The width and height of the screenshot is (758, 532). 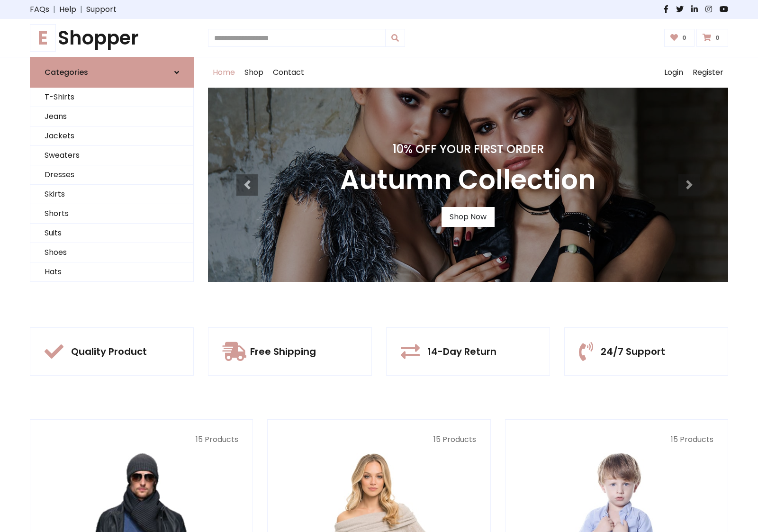 What do you see at coordinates (223, 73) in the screenshot?
I see `a: Home` at bounding box center [223, 73].